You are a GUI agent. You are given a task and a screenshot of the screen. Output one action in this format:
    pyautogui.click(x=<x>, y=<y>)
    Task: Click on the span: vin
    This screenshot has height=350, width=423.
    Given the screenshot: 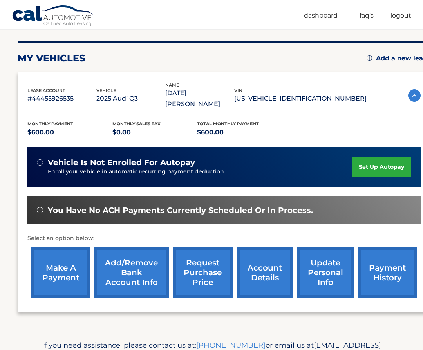 What is the action you would take?
    pyautogui.click(x=238, y=91)
    